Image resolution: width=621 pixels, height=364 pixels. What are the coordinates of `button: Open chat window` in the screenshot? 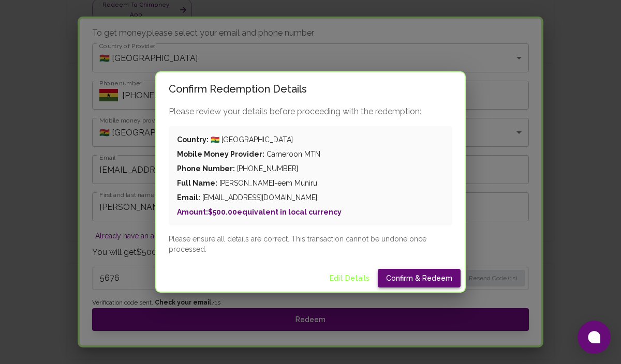 It's located at (594, 337).